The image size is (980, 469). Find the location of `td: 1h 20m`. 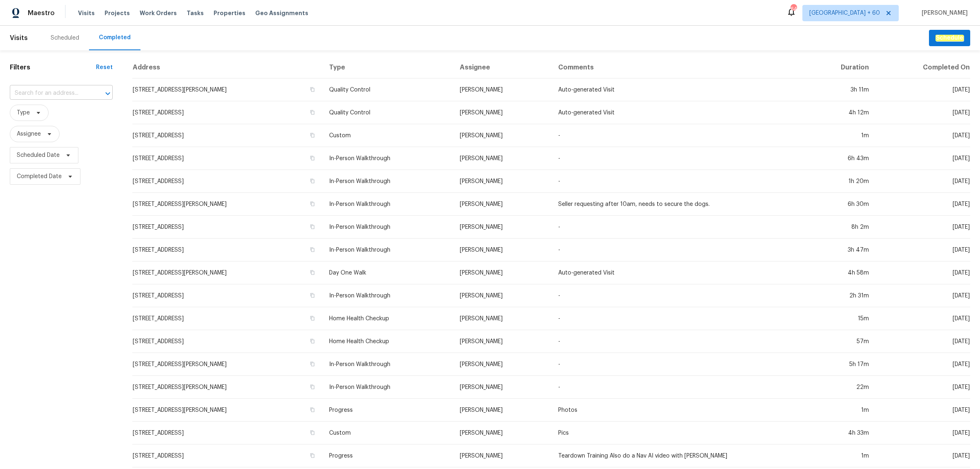

td: 1h 20m is located at coordinates (839, 181).